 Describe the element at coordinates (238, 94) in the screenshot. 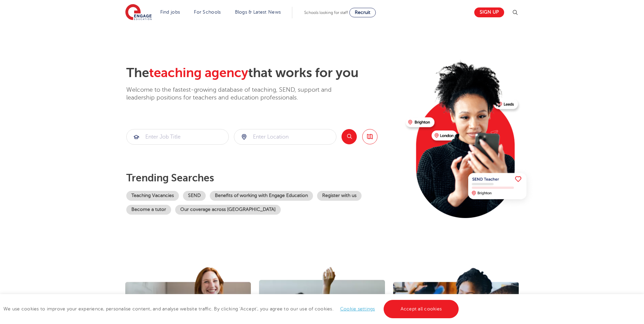

I see `p: Welcome to the fastest-growing database of teaching, SEND, support and leadership positions for t...` at that location.